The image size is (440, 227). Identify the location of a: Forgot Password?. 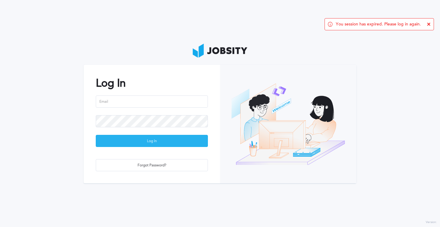
(152, 165).